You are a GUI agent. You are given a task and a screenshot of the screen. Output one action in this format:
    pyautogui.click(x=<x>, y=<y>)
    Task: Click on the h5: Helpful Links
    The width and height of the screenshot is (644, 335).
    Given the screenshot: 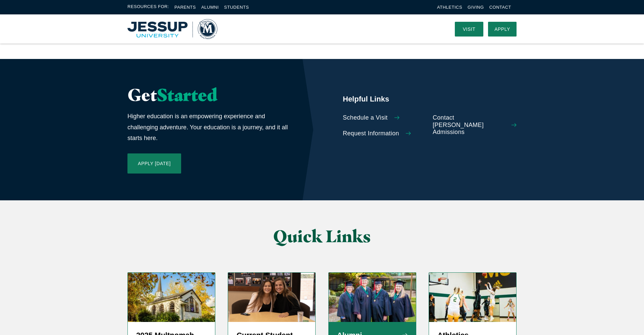 What is the action you would take?
    pyautogui.click(x=430, y=99)
    